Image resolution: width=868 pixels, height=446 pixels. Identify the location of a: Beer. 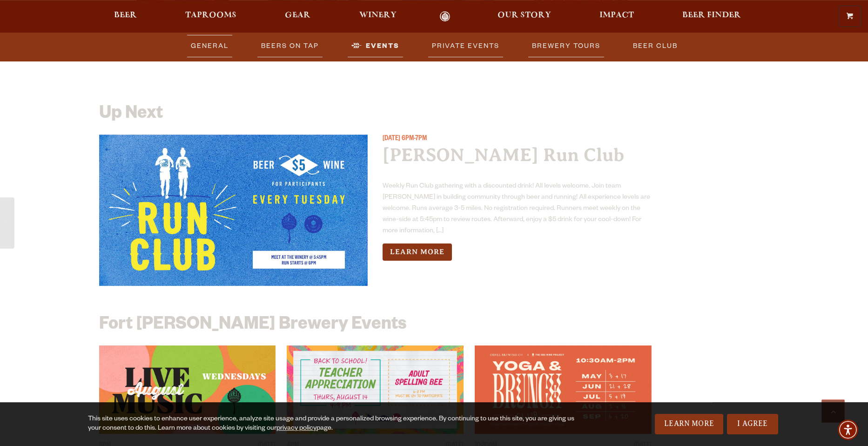
(125, 16).